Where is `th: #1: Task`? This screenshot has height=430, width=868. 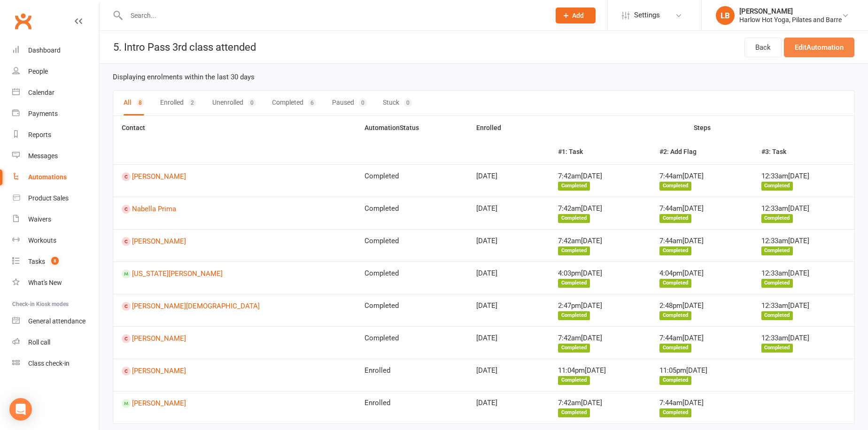 th: #1: Task is located at coordinates (600, 152).